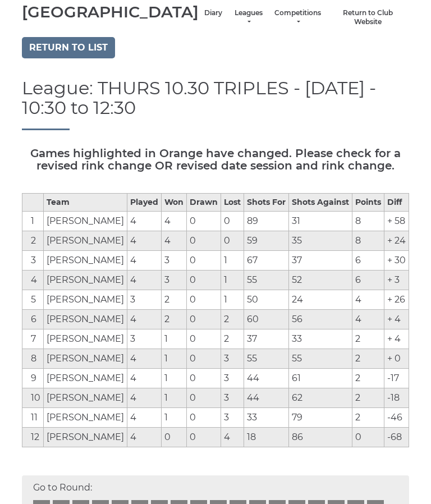 This screenshot has width=431, height=504. Describe the element at coordinates (69, 48) in the screenshot. I see `a: Return to list` at that location.